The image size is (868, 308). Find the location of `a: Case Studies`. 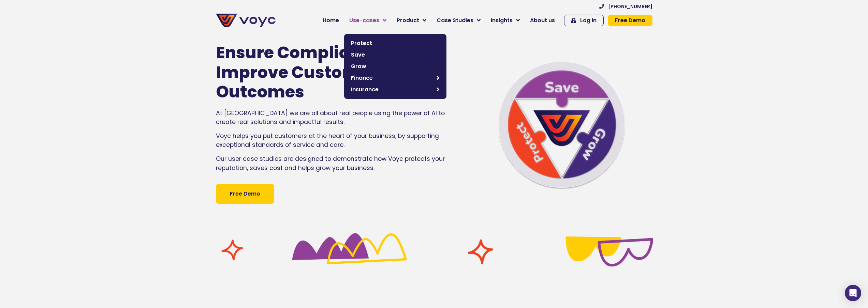

a: Case Studies is located at coordinates (458, 20).